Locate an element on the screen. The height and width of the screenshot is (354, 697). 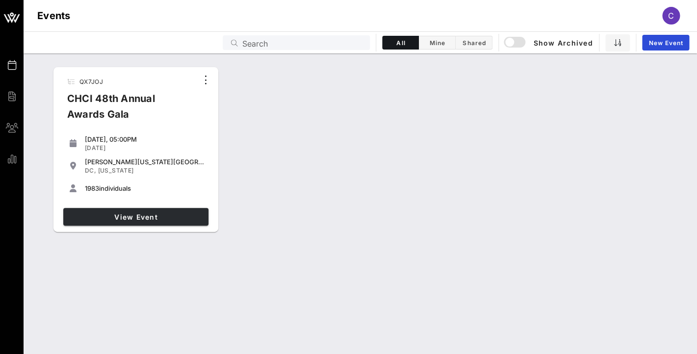
span: All is located at coordinates (400, 43).